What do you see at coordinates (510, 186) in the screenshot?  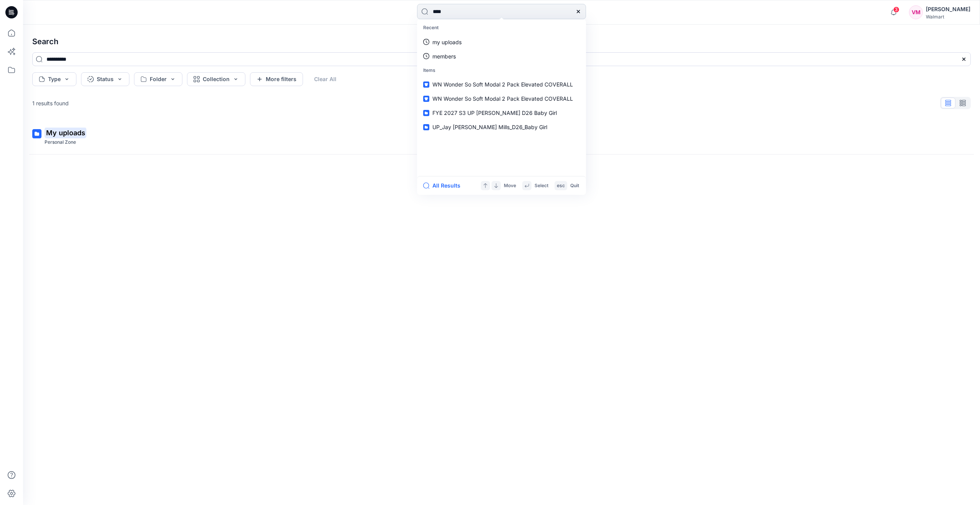 I see `p: Move` at bounding box center [510, 186].